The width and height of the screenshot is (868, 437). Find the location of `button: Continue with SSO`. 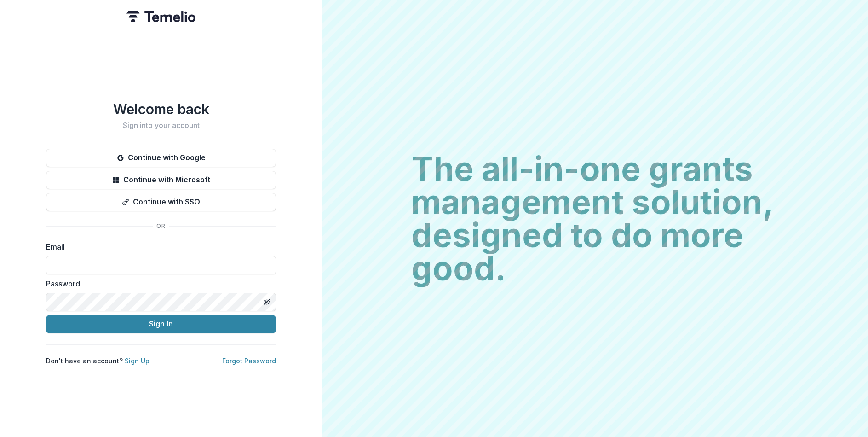

button: Continue with SSO is located at coordinates (161, 202).